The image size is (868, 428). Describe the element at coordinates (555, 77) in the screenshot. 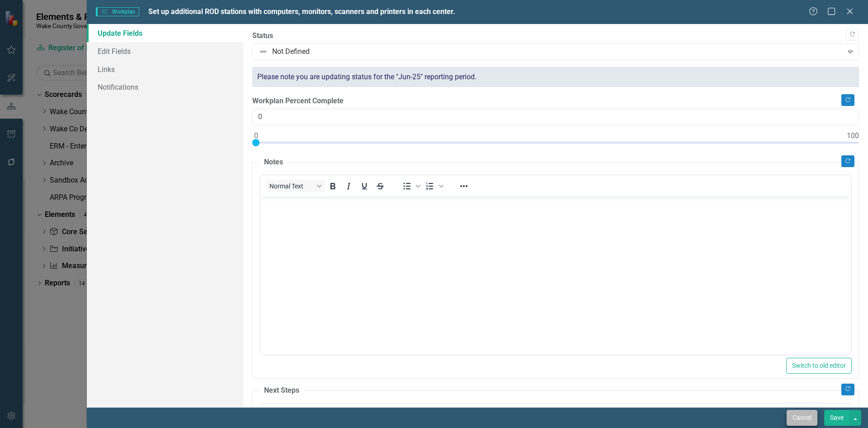

I see `div: Please note you are updating status for the "Jun-25" reporting period.` at that location.